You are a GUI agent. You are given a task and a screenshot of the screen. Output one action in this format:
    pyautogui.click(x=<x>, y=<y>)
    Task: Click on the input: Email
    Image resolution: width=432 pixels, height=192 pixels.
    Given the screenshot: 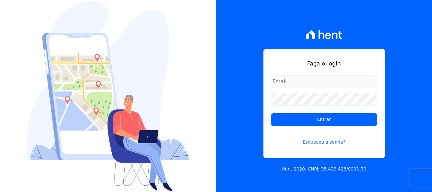 What is the action you would take?
    pyautogui.click(x=324, y=82)
    